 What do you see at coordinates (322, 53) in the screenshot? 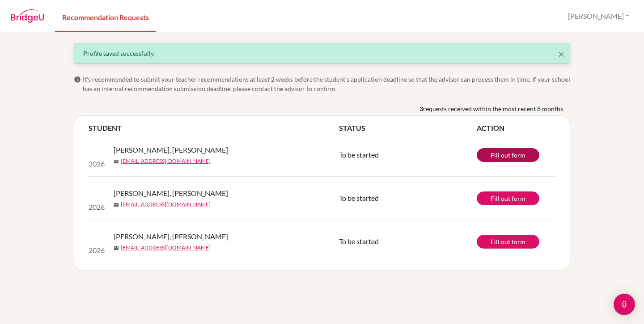
I see `div: Profile saved successfully.` at bounding box center [322, 53].